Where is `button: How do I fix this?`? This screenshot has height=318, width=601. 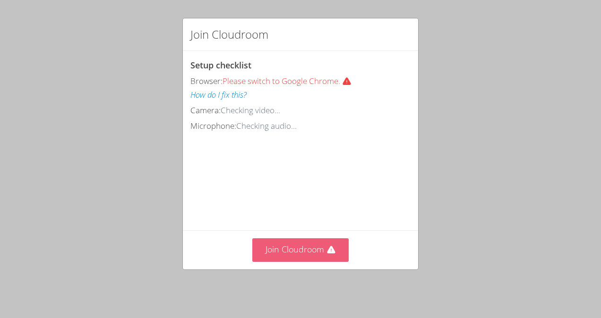 button: How do I fix this? is located at coordinates (218, 95).